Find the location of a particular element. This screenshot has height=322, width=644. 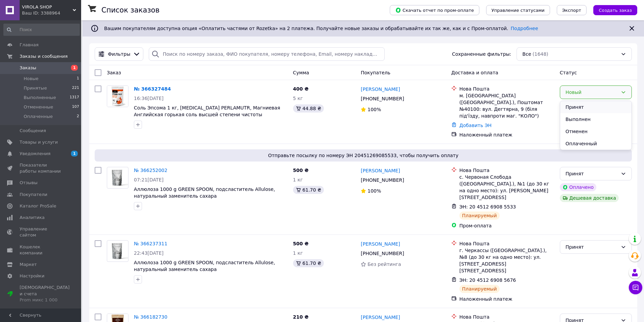

button: Скачать отчет по пром-оплате is located at coordinates (434, 10).